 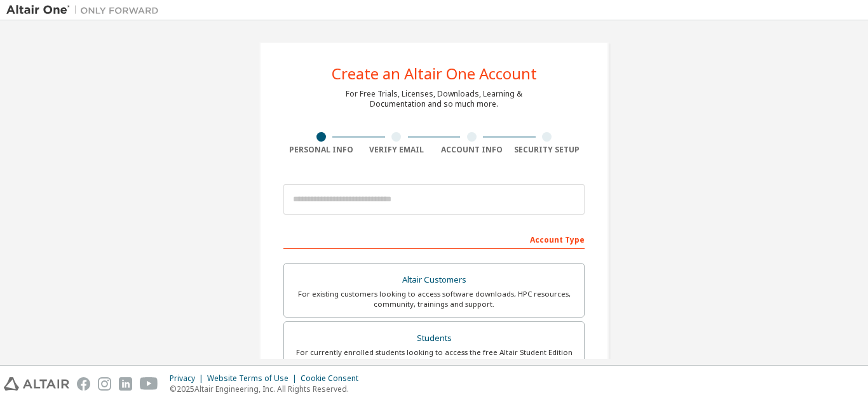 What do you see at coordinates (188, 378) in the screenshot?
I see `div: Privacy` at bounding box center [188, 378].